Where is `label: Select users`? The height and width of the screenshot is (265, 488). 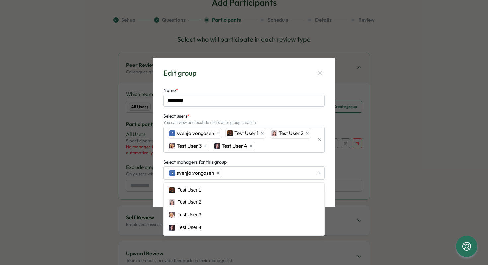
label: Select users is located at coordinates (176, 116).